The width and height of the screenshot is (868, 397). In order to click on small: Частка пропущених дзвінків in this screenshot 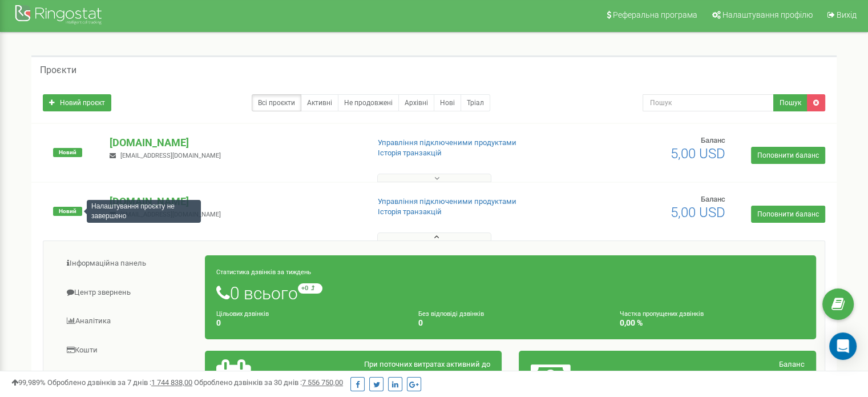, I will do `click(661, 313)`.